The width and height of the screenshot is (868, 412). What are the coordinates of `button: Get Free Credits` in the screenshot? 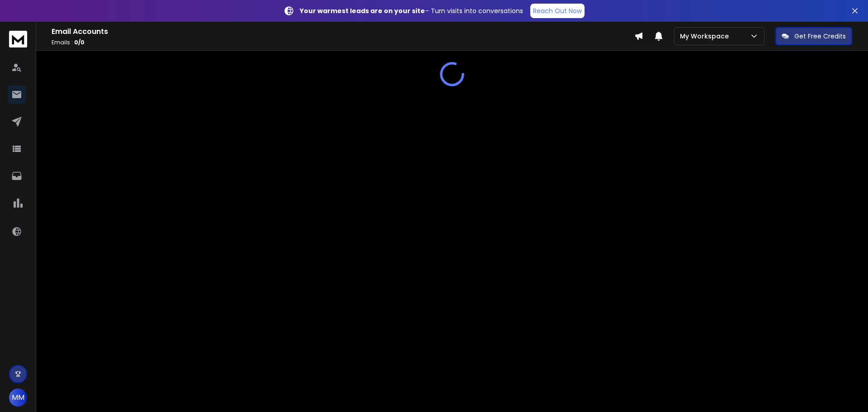 It's located at (814, 36).